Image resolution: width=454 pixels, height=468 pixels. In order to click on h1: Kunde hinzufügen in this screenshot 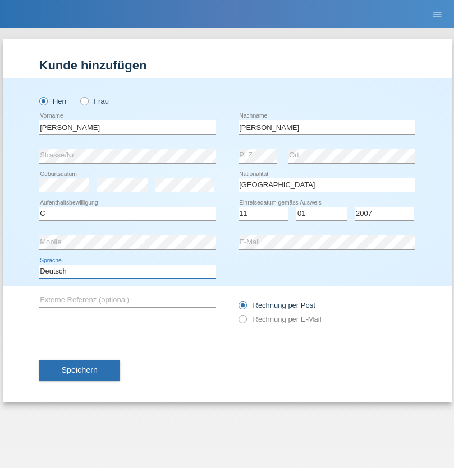, I will do `click(227, 65)`.